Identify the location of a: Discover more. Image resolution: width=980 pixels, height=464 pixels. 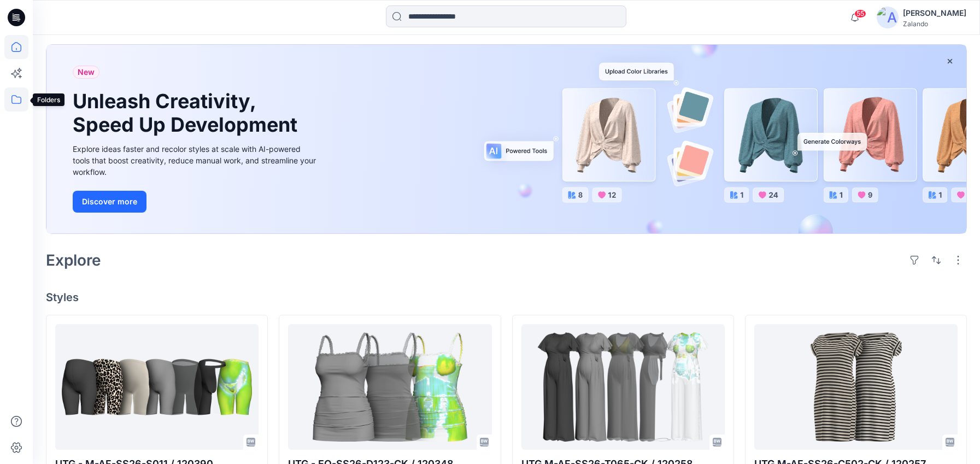
(196, 201).